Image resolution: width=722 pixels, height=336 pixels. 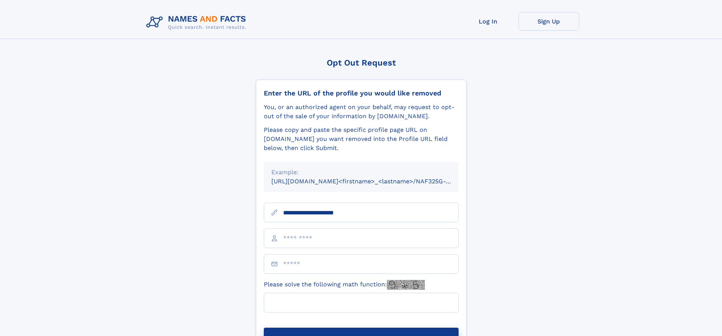 I want to click on a: Log In, so click(x=488, y=21).